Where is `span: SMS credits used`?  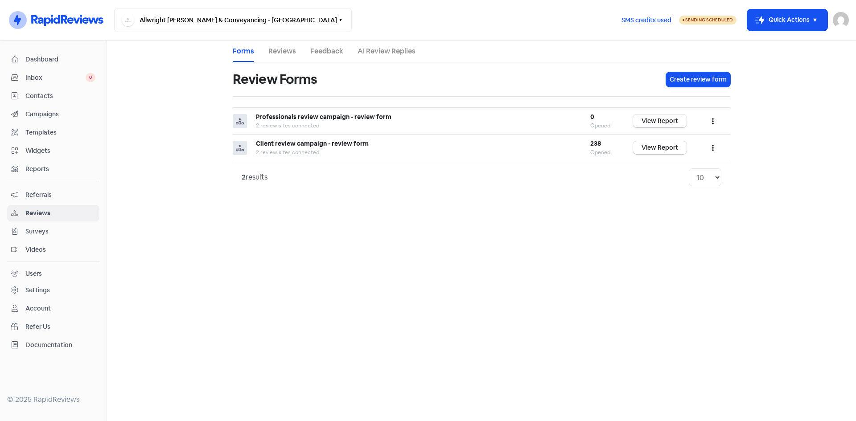 span: SMS credits used is located at coordinates (646, 20).